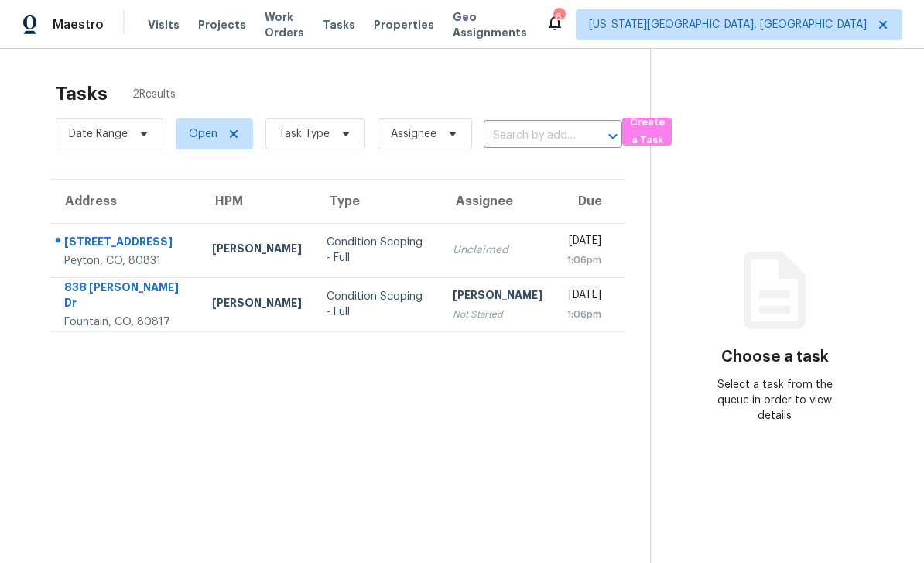 Image resolution: width=924 pixels, height=563 pixels. I want to click on span: Assignee, so click(414, 134).